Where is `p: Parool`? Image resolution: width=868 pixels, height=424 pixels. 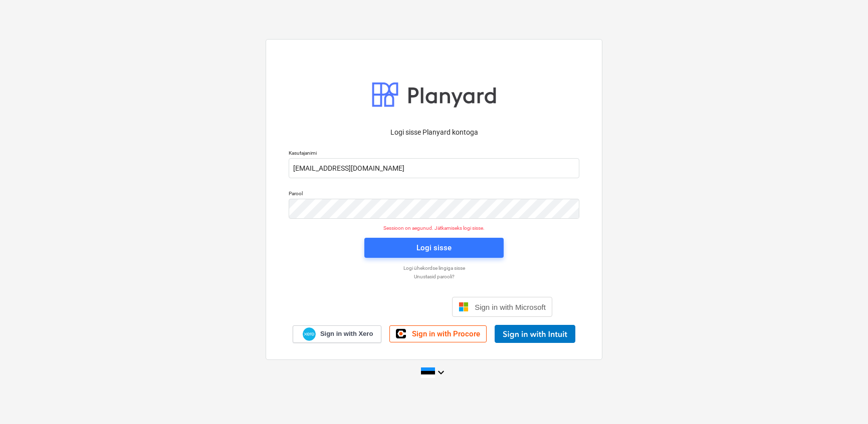 p: Parool is located at coordinates (434, 194).